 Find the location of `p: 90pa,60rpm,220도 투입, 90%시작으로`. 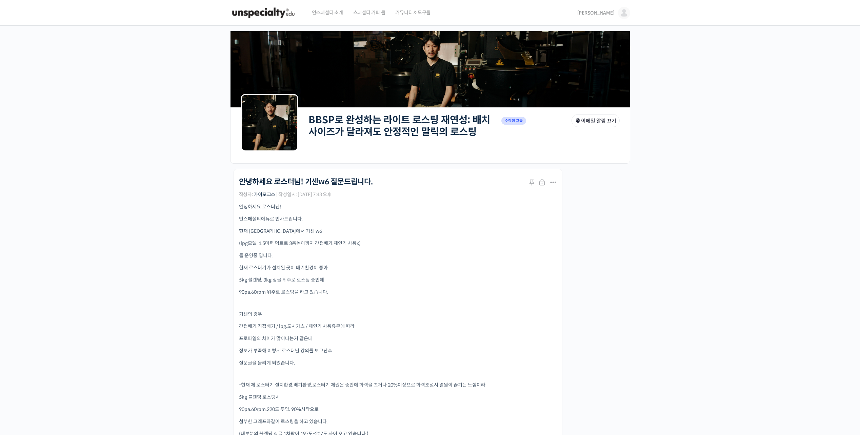

p: 90pa,60rpm,220도 투입, 90%시작으로 is located at coordinates (398, 410).